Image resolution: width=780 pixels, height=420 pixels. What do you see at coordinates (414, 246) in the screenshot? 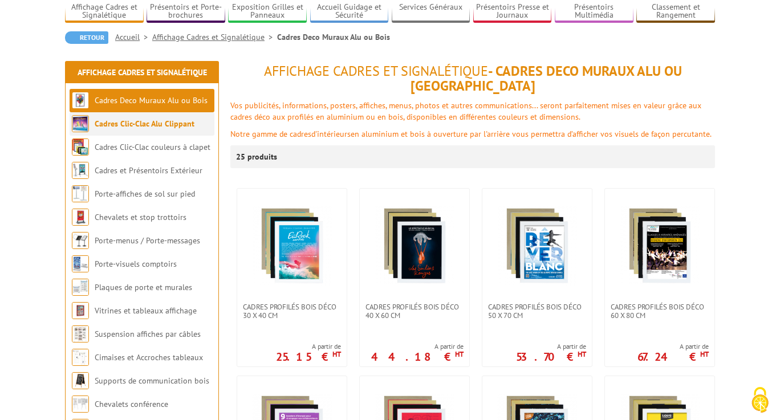
I see `img: Cadres Profilés Bois Déco 40 x 60 cm` at bounding box center [414, 246].